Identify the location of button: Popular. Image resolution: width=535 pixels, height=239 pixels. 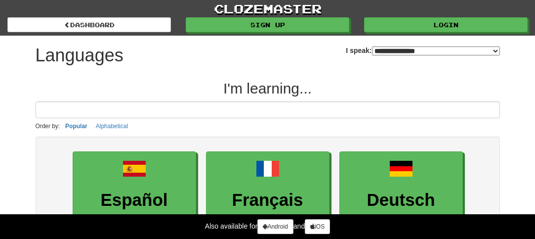
(76, 126).